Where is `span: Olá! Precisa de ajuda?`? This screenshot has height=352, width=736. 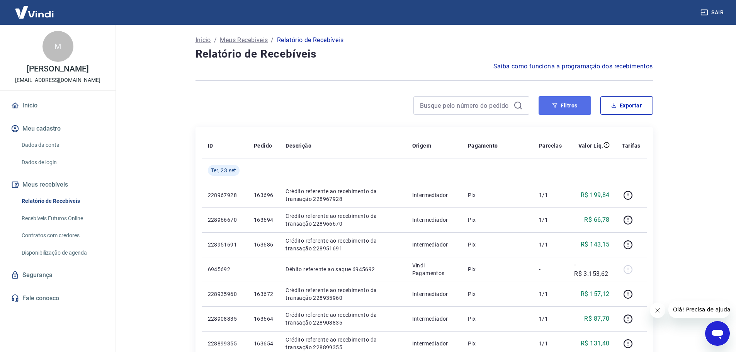 span: Olá! Precisa de ajuda? is located at coordinates (35, 9).